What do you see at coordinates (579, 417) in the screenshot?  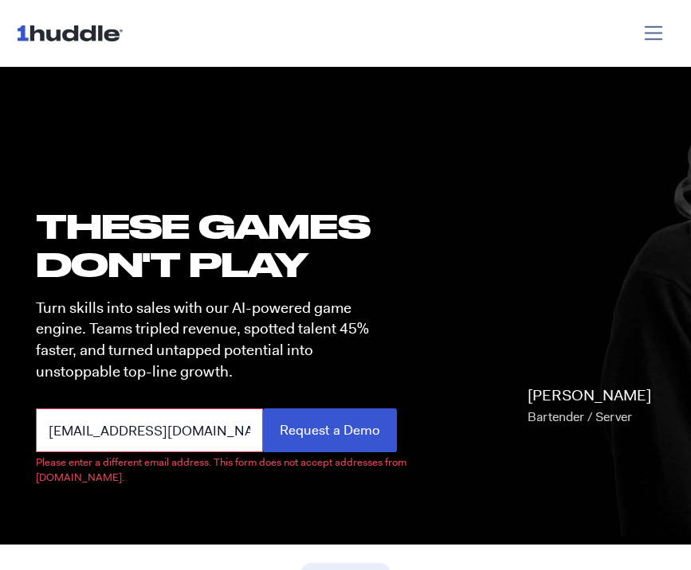 I see `span: Bartender / Server` at bounding box center [579, 417].